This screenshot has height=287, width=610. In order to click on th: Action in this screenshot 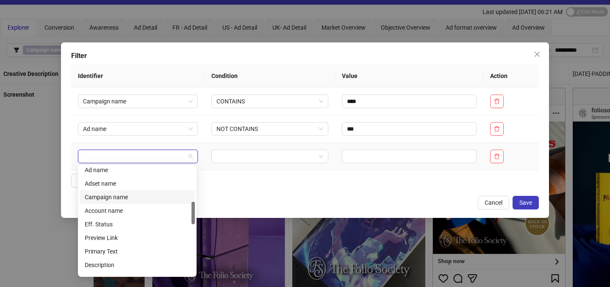, I will do `click(511, 76)`.